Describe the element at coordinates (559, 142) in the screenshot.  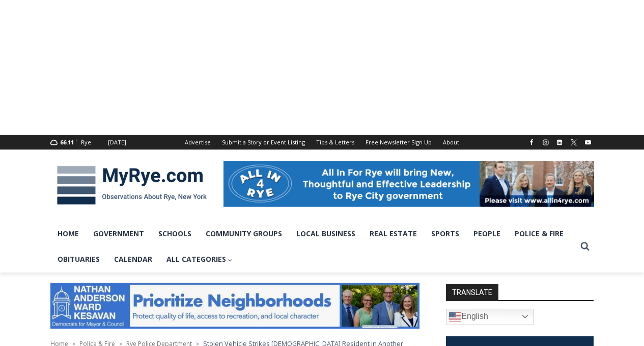
I see `a: Linkedin` at that location.